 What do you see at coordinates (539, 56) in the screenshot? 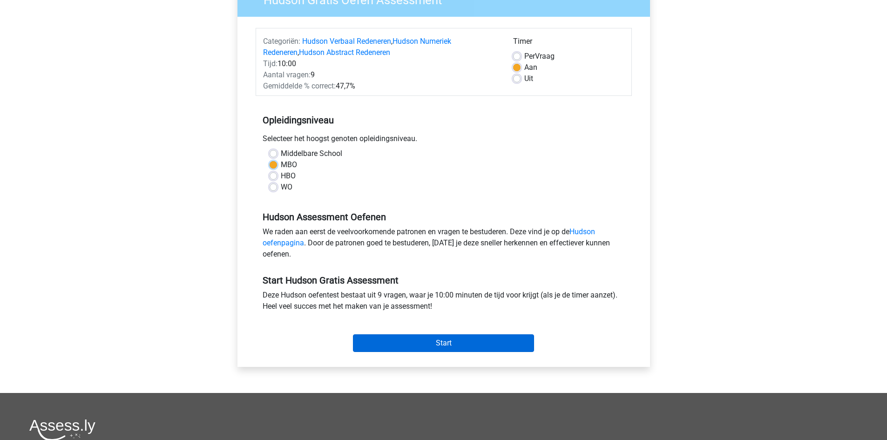
I see `label: Vraag` at bounding box center [539, 56].